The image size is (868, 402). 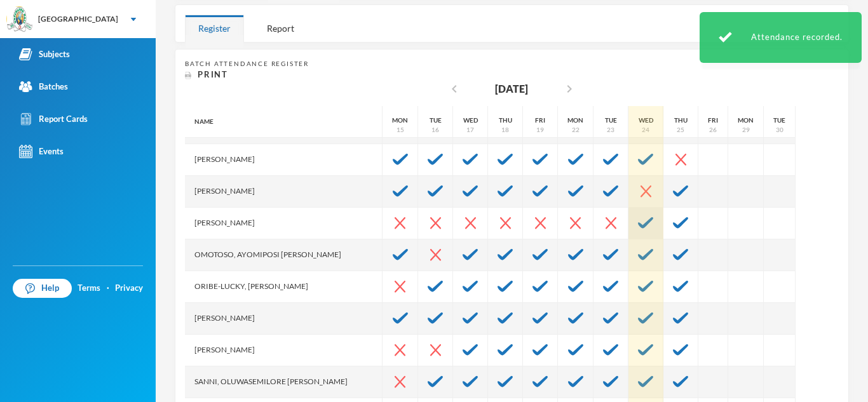 What do you see at coordinates (455, 89) in the screenshot?
I see `i: chevron_left` at bounding box center [455, 89].